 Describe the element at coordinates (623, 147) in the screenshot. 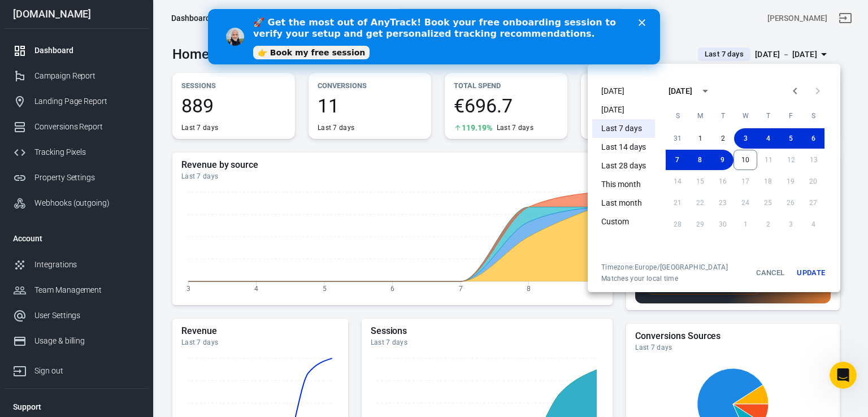

I see `li: Last 14 days` at that location.